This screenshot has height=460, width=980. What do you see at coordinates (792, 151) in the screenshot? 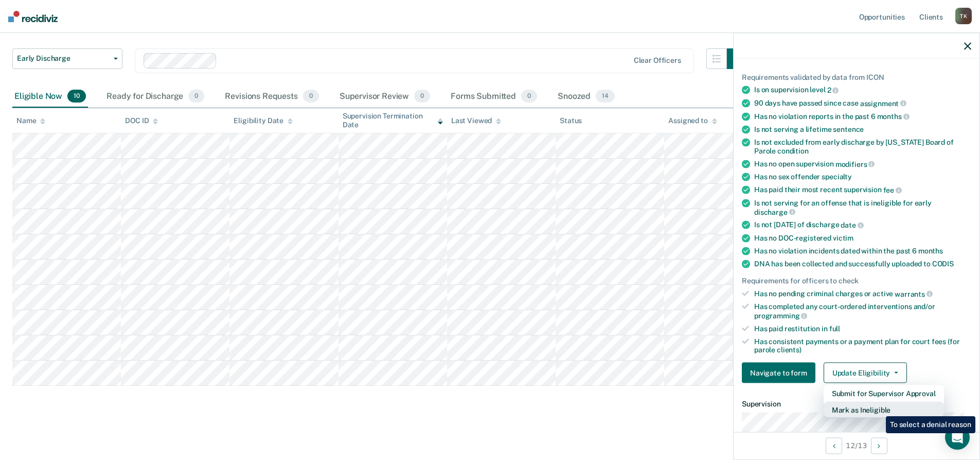
I see `span: condition` at bounding box center [792, 151].